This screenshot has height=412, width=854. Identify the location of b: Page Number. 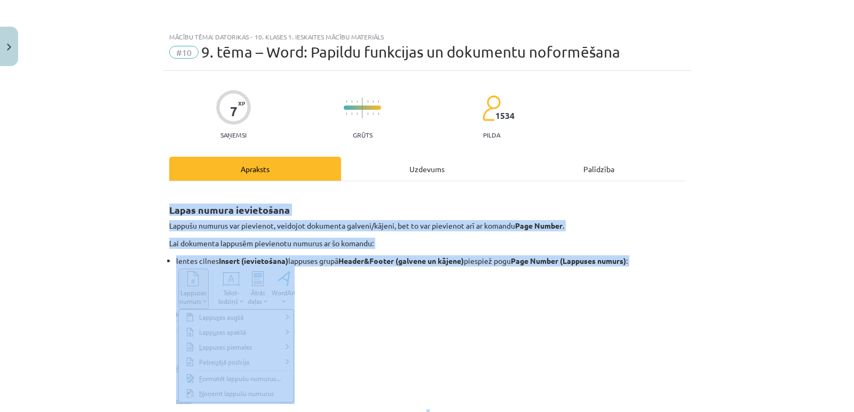
(538, 226).